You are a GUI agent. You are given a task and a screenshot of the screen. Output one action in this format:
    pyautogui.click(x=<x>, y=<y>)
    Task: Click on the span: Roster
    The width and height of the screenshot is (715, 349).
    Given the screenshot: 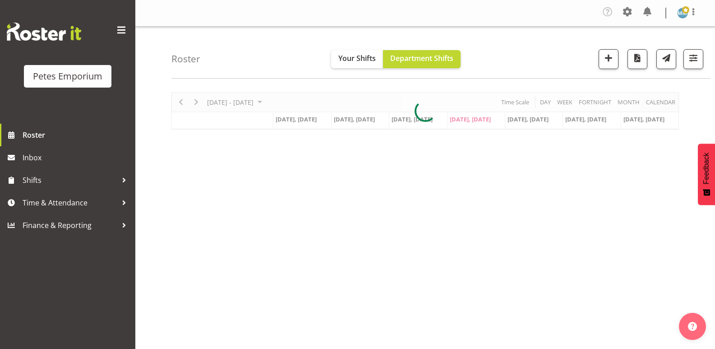 What is the action you would take?
    pyautogui.click(x=77, y=135)
    